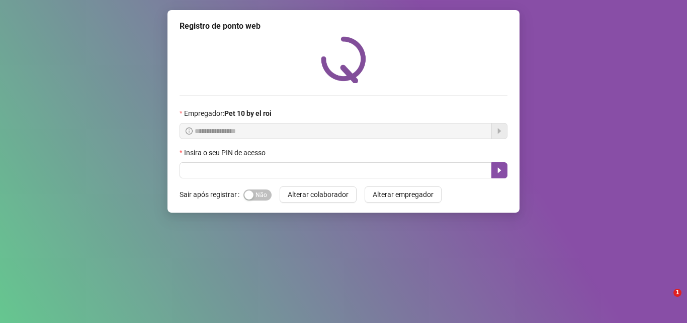 This screenshot has width=687, height=323. What do you see at coordinates (318, 194) in the screenshot?
I see `button: Alterar colaborador` at bounding box center [318, 194].